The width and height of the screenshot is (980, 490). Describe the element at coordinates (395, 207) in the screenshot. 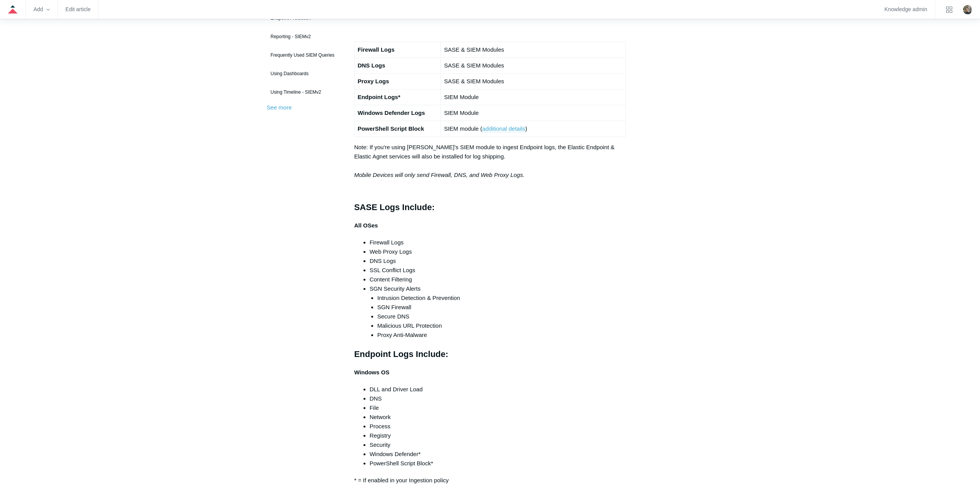

I see `strong: SASE Logs Include:` at that location.